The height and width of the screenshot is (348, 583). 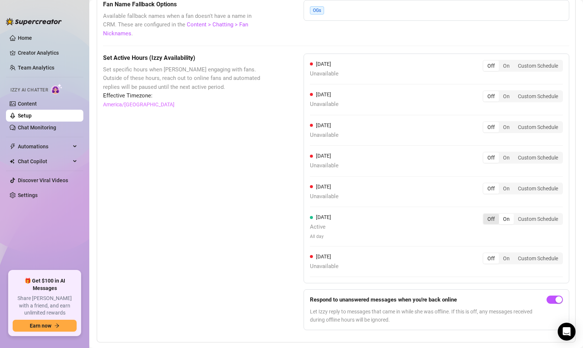 What do you see at coordinates (317, 10) in the screenshot?
I see `span: OGs` at bounding box center [317, 10].